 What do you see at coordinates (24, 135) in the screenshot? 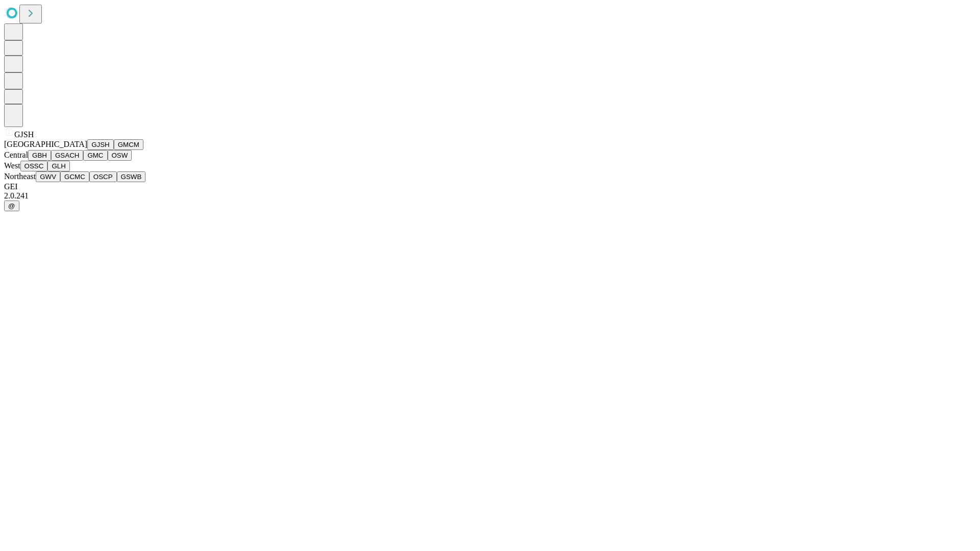
I see `span: GJSH` at bounding box center [24, 135].